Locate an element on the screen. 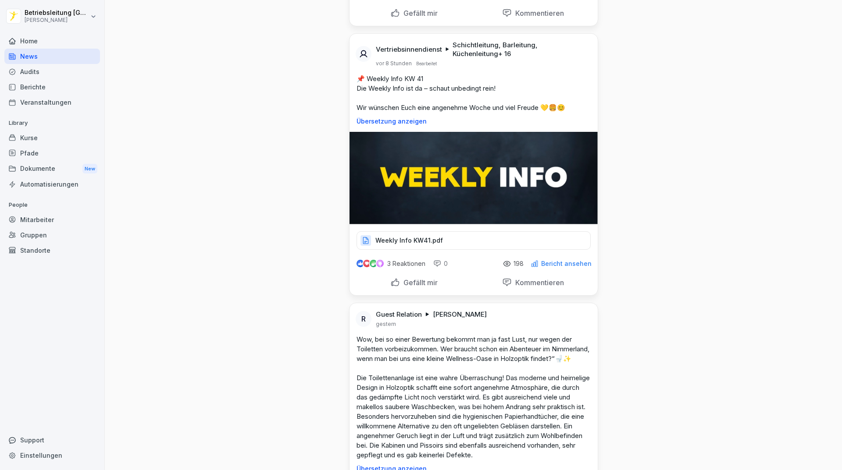 The height and width of the screenshot is (470, 842). div: Standorte is located at coordinates (52, 250).